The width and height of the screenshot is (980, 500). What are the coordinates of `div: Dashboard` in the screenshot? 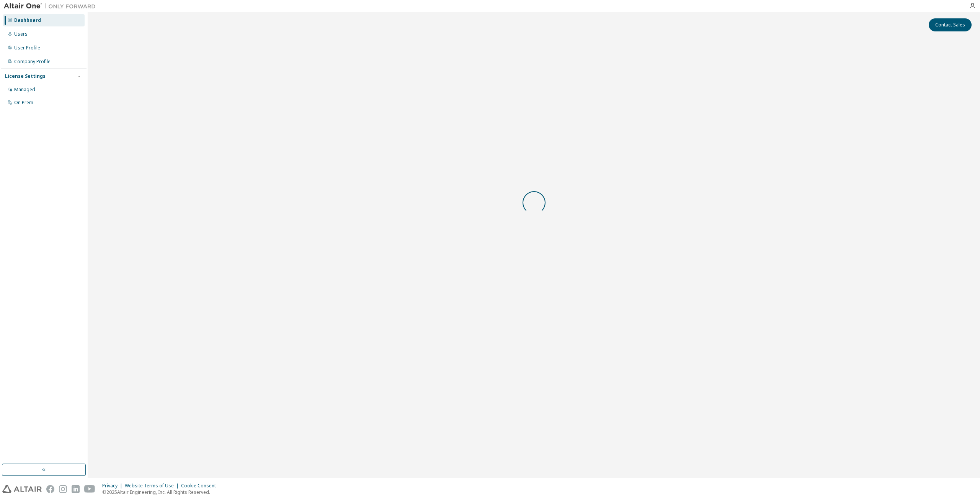 It's located at (27, 20).